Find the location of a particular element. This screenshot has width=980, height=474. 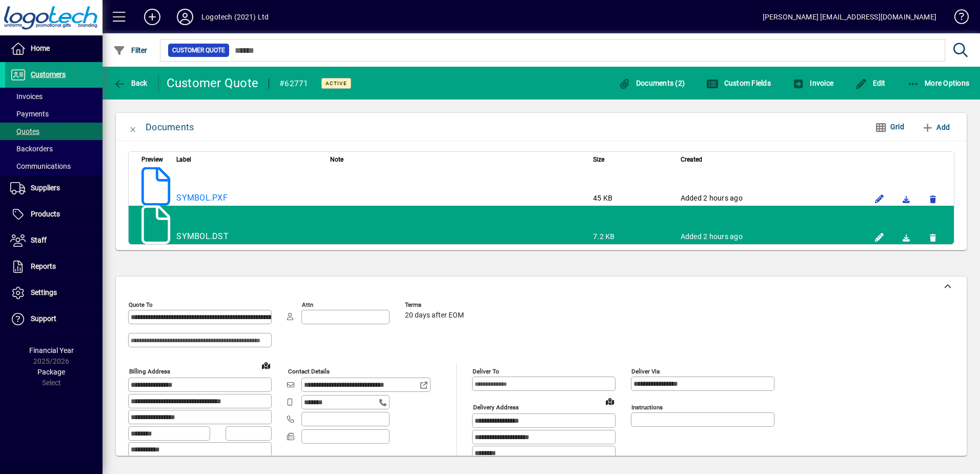

span: Home is located at coordinates (40, 48).